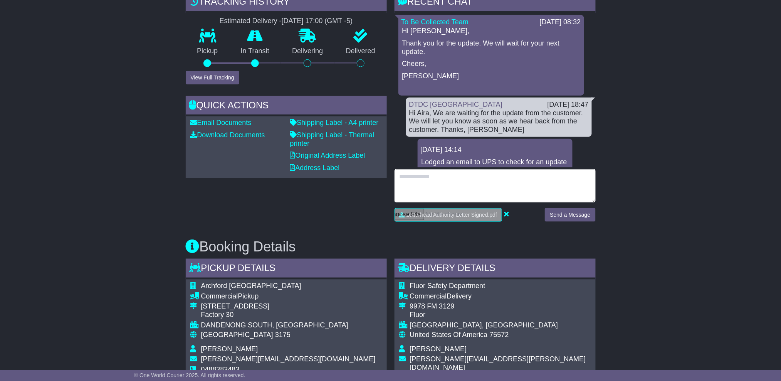 The width and height of the screenshot is (781, 381). I want to click on p: In Transit, so click(255, 51).